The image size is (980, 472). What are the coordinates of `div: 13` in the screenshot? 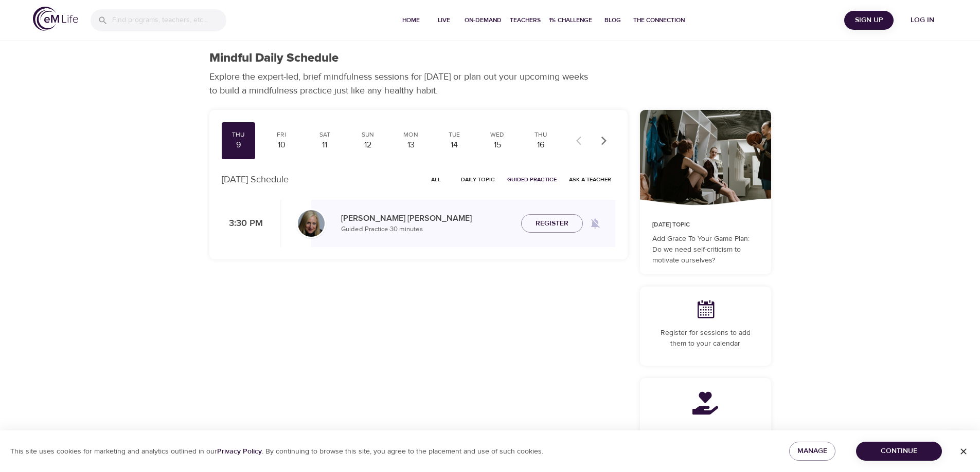 It's located at (411, 145).